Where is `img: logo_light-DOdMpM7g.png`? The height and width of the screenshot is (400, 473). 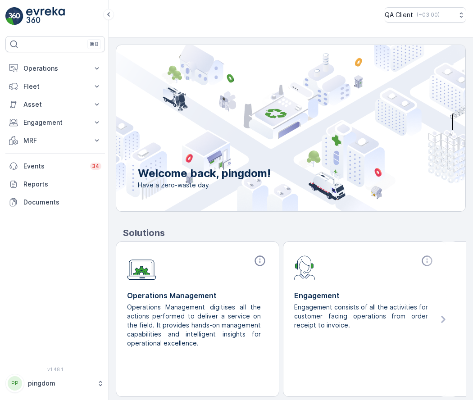 img: logo_light-DOdMpM7g.png is located at coordinates (46, 16).